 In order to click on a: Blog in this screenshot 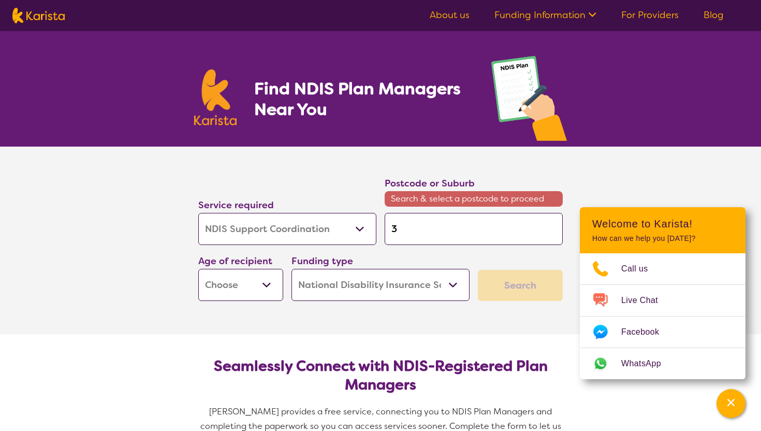, I will do `click(714, 15)`.